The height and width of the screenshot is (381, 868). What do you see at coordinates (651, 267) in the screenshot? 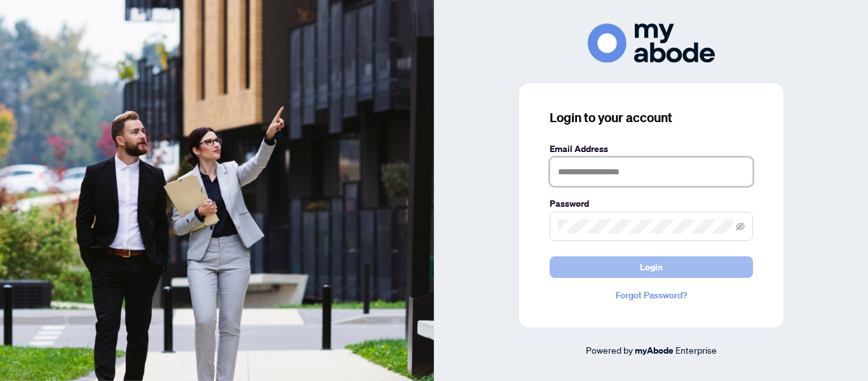
I see `button: Login` at bounding box center [651, 267].